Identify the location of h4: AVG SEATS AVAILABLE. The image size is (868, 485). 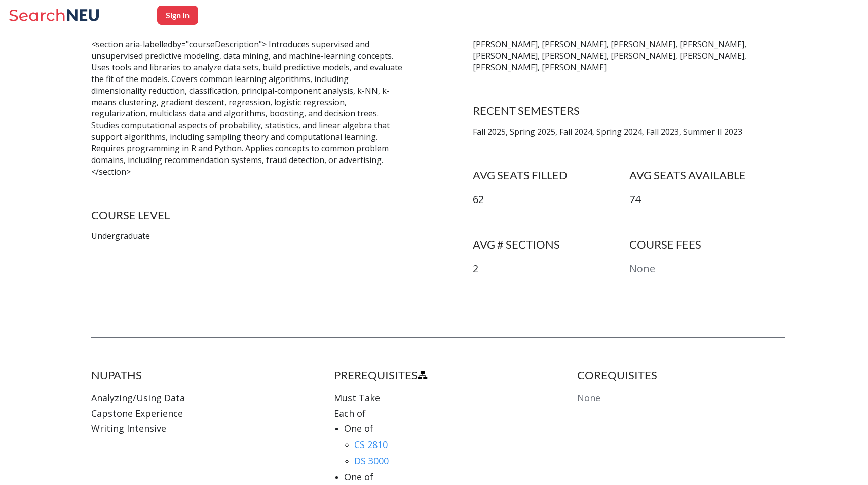
(707, 175).